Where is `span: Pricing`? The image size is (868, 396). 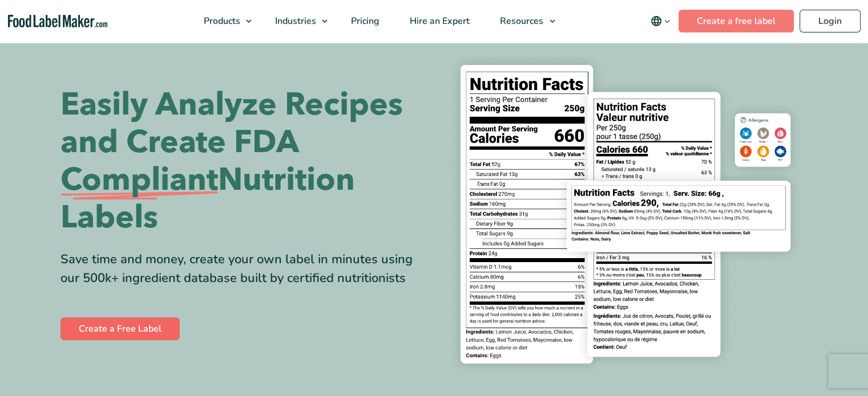
span: Pricing is located at coordinates (364, 21).